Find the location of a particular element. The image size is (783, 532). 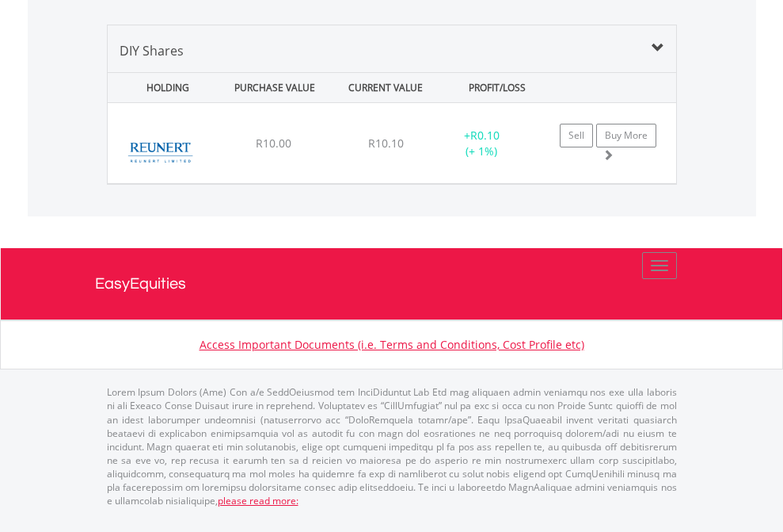

p: Lorem Ipsum Dolors (Ame) Con a/e SeddOeiusmod tem InciDiduntut Lab Etd mag aliquaen admin veniamq... is located at coordinates (392, 446).